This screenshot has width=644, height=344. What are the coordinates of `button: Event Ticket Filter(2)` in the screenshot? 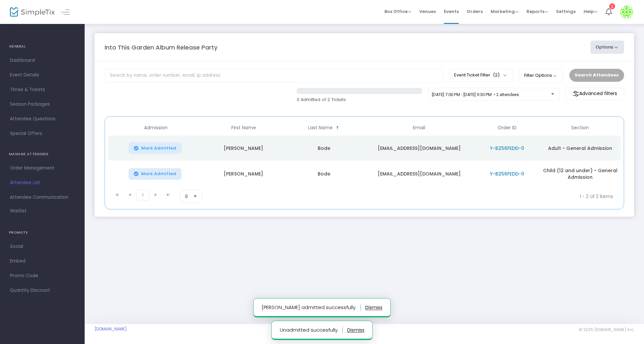 It's located at (480, 75).